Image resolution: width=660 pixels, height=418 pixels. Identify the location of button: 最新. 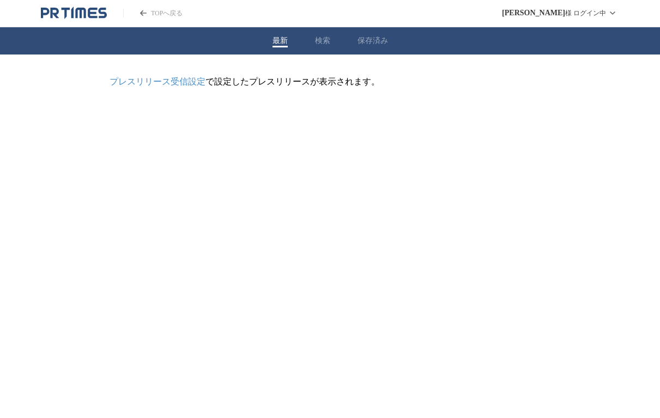
(280, 41).